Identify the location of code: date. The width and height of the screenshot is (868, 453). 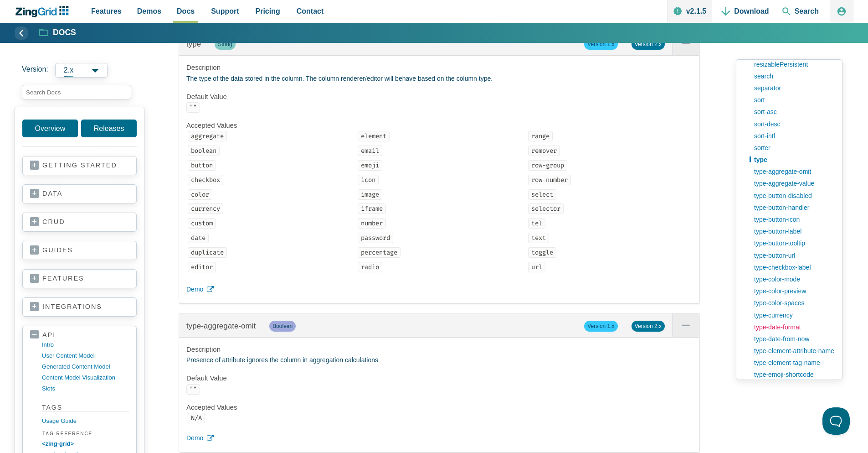
(199, 238).